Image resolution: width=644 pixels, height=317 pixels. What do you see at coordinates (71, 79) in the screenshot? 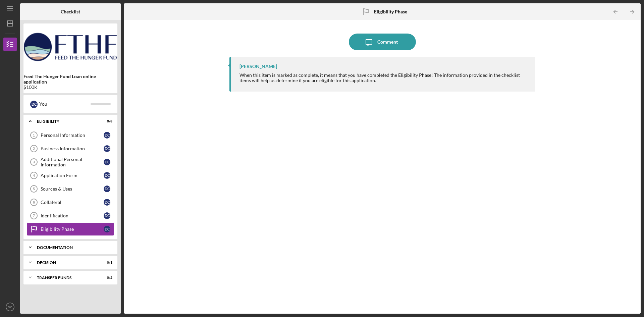
I see `b: Feed The Hunger Fund Loan online application` at bounding box center [71, 79].